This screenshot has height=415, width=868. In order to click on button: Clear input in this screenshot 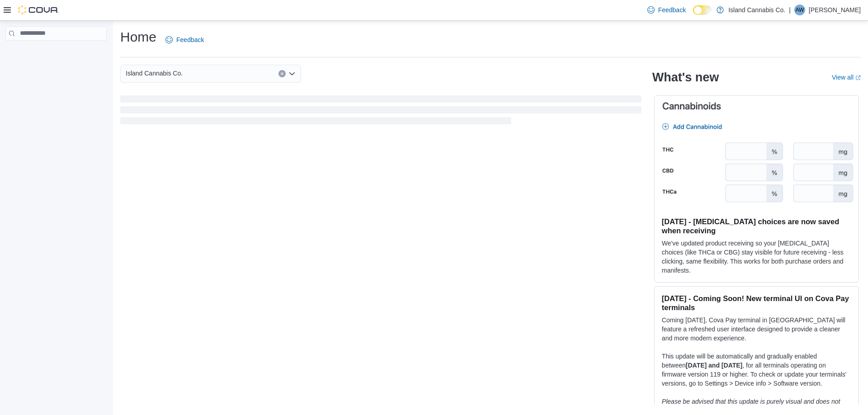, I will do `click(282, 74)`.